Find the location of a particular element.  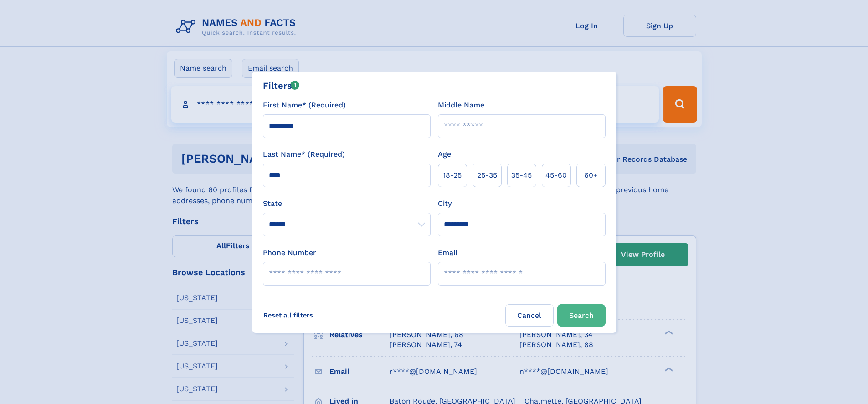

label: Email is located at coordinates (448, 252).